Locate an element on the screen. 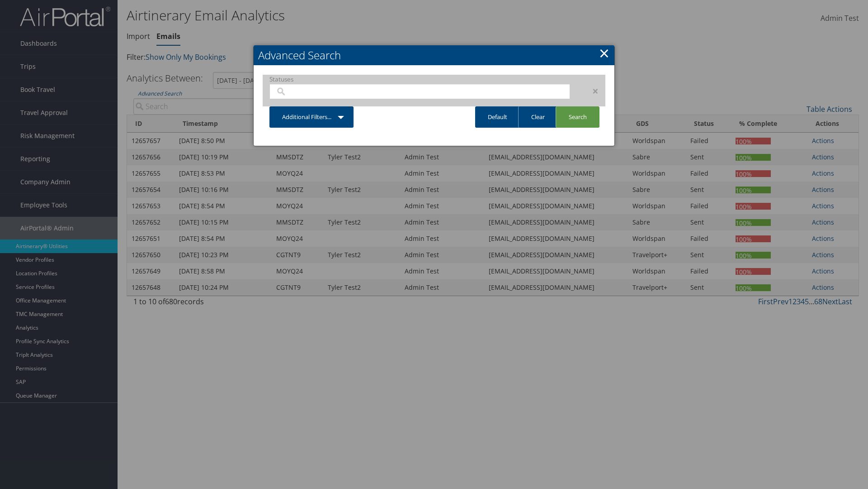 This screenshot has height=489, width=868. a: Default is located at coordinates (498, 116).